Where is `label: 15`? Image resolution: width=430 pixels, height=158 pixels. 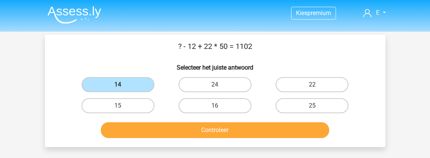
label: 15 is located at coordinates (118, 106).